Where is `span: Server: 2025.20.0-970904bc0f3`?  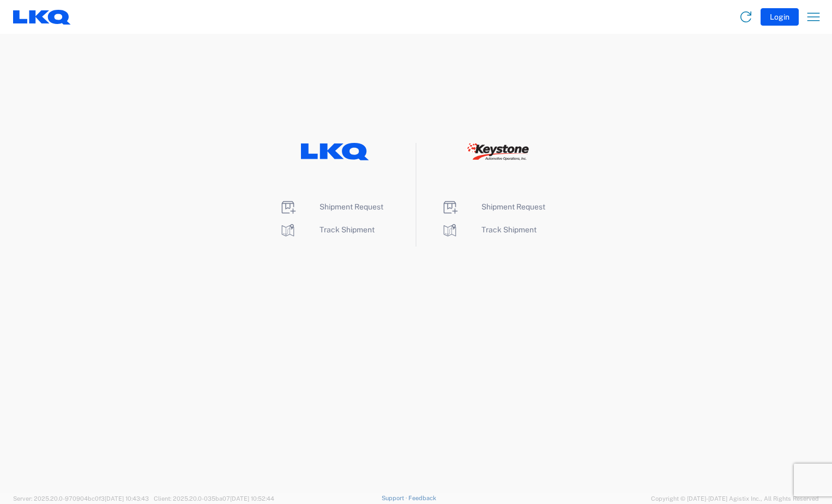
span: Server: 2025.20.0-970904bc0f3 is located at coordinates (81, 498).